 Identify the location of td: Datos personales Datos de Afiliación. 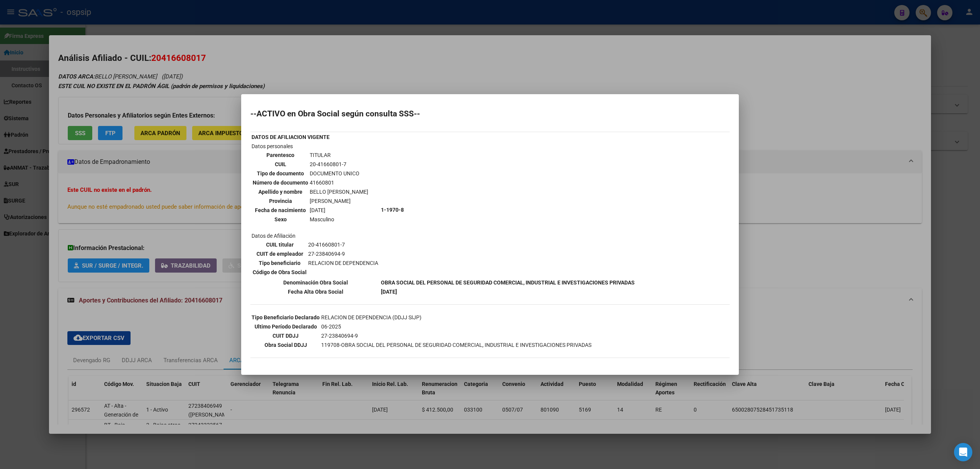
(315, 210).